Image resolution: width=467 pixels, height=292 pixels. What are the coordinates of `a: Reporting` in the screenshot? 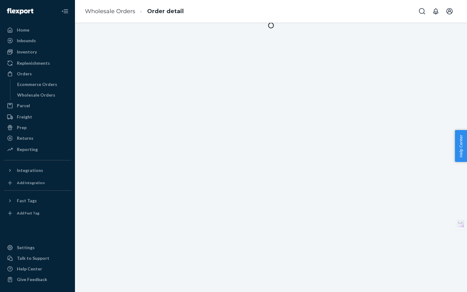 It's located at (37, 149).